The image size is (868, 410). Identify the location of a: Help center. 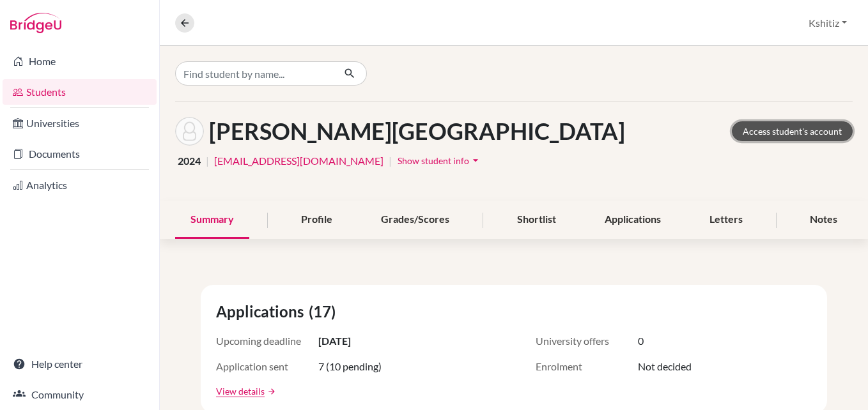
(80, 364).